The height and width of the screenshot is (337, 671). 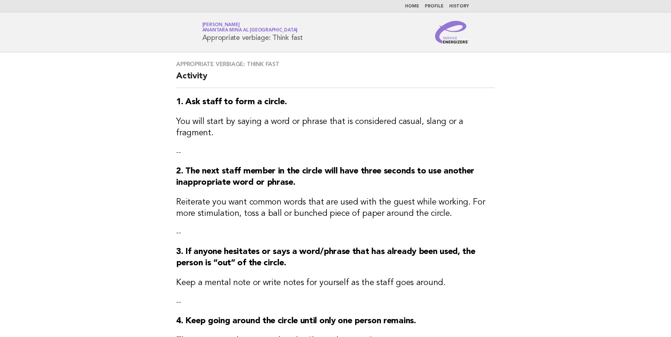 I want to click on img: Service Energizers, so click(x=452, y=32).